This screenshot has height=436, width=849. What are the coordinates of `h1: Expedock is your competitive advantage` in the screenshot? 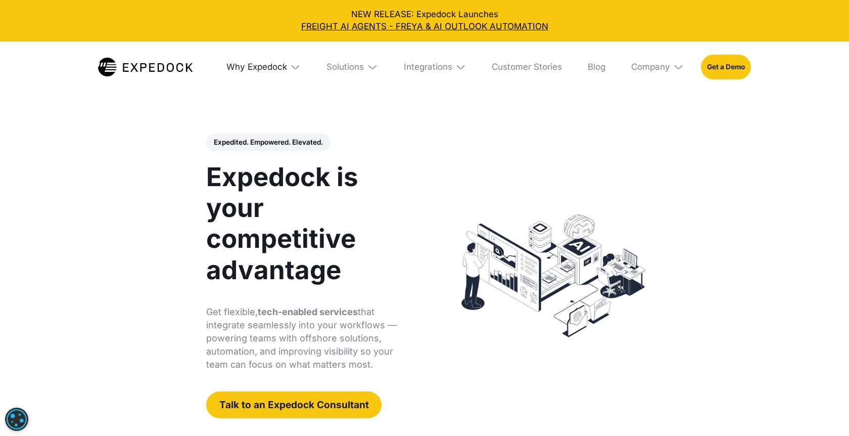 It's located at (310, 223).